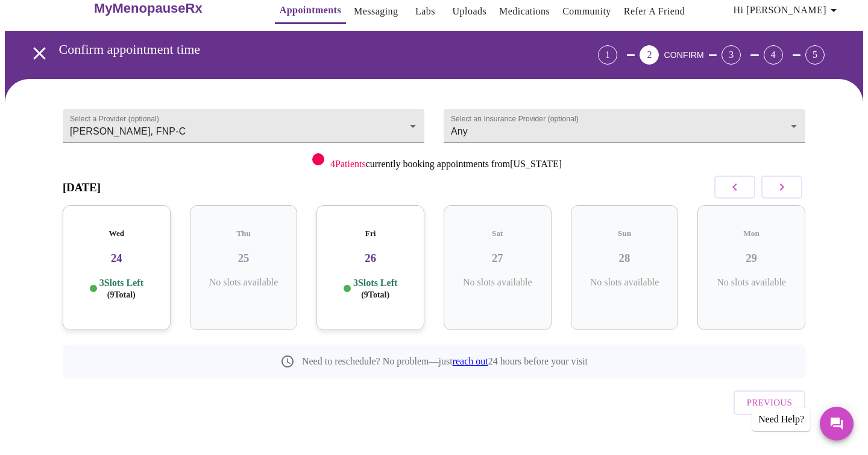 The width and height of the screenshot is (868, 455). I want to click on h3: 28, so click(625, 258).